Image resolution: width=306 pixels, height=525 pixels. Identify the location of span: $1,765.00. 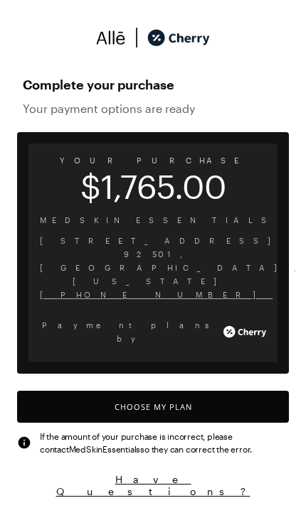
(153, 186).